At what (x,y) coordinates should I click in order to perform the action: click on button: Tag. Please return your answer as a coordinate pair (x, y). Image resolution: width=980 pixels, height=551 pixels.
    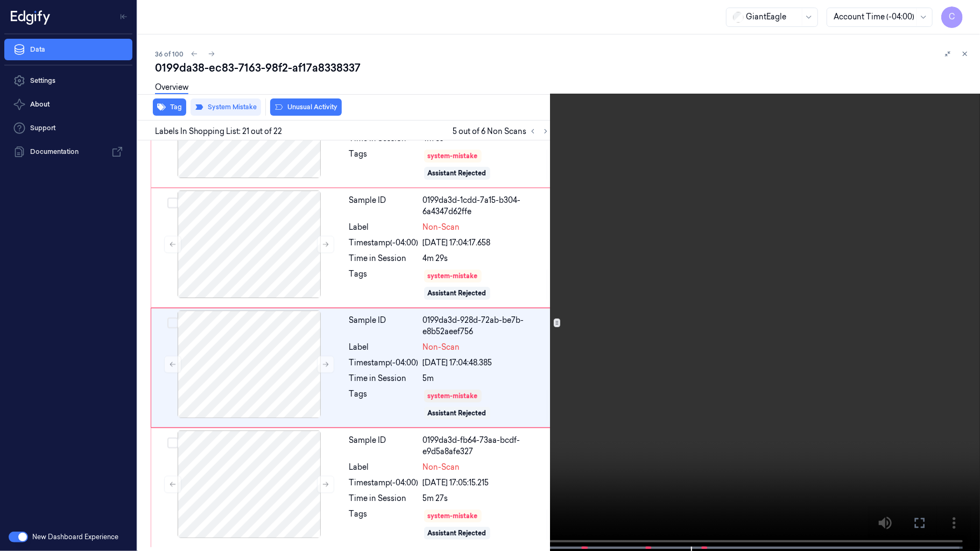
    Looking at the image, I should click on (170, 107).